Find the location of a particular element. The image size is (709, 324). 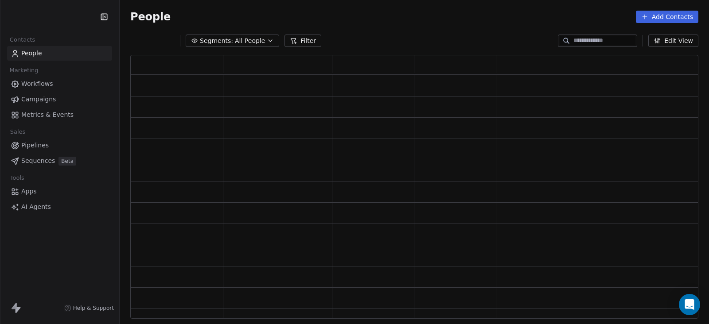

span: Tools is located at coordinates (17, 178).